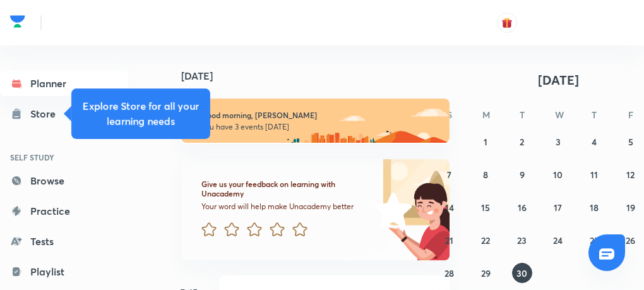 This screenshot has width=644, height=290. I want to click on abbr: September 7, 2025, so click(449, 174).